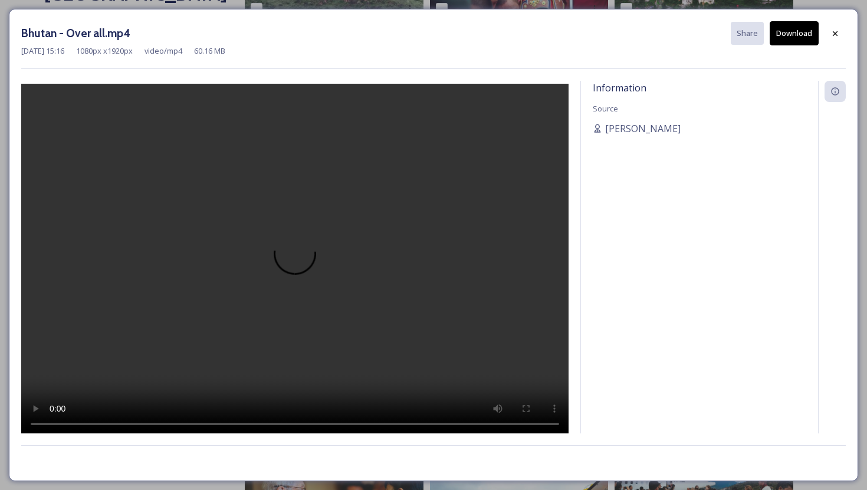 The image size is (867, 490). Describe the element at coordinates (75, 33) in the screenshot. I see `h3: Bhutan - Over all.mp4` at that location.